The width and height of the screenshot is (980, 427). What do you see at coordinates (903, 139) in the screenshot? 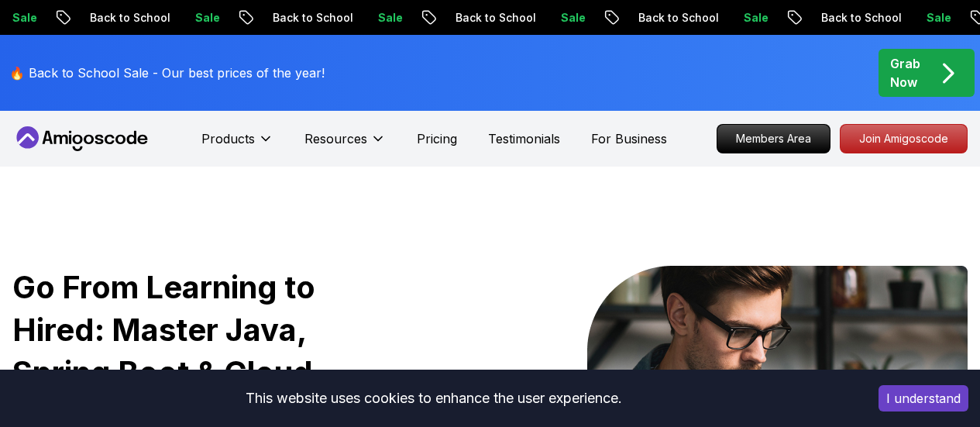
I see `a: Join Amigoscode` at bounding box center [903, 139].